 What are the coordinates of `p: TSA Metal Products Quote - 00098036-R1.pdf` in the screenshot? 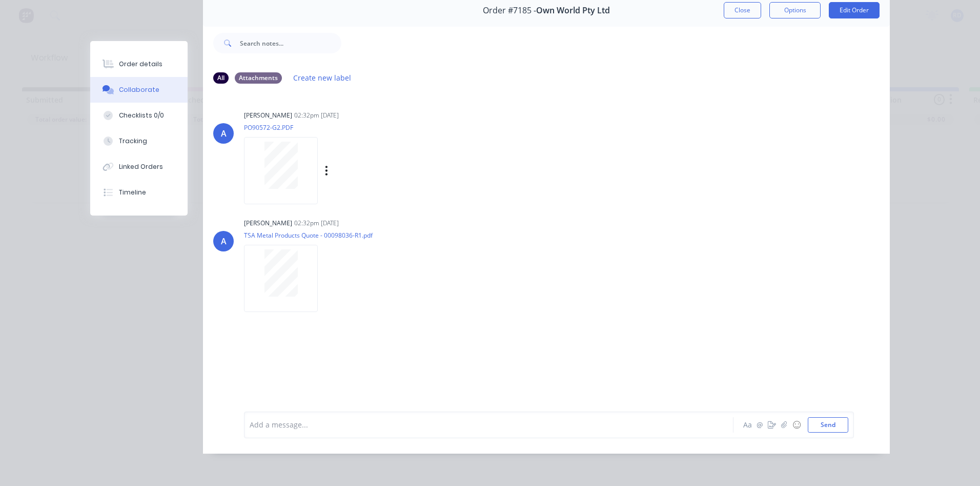 It's located at (309, 235).